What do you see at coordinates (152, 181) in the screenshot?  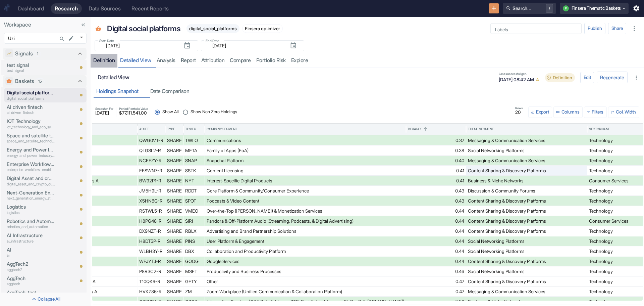 I see `div: BW92P1-R` at bounding box center [152, 181].